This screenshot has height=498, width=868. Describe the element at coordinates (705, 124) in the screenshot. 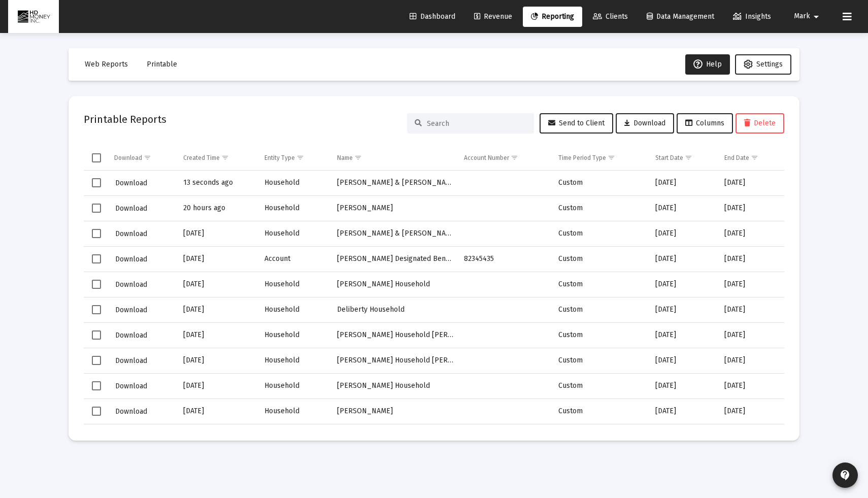

I see `button: Columns` at that location.